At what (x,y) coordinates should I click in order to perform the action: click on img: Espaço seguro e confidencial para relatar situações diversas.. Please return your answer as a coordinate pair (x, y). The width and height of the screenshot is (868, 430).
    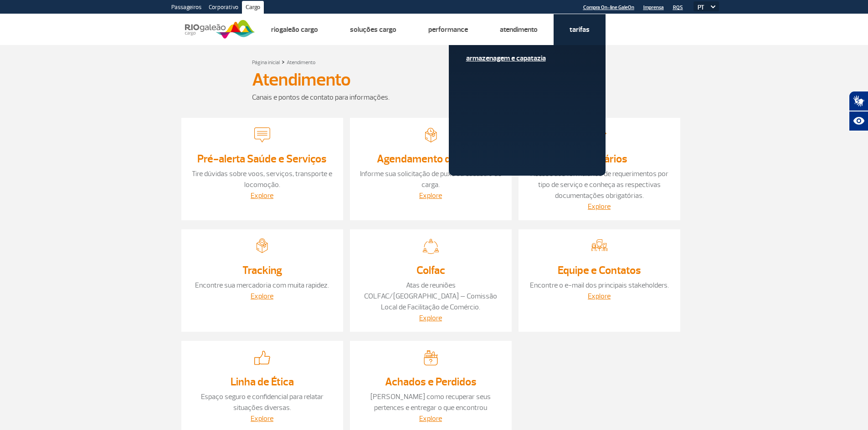
    Looking at the image, I should click on (262, 358).